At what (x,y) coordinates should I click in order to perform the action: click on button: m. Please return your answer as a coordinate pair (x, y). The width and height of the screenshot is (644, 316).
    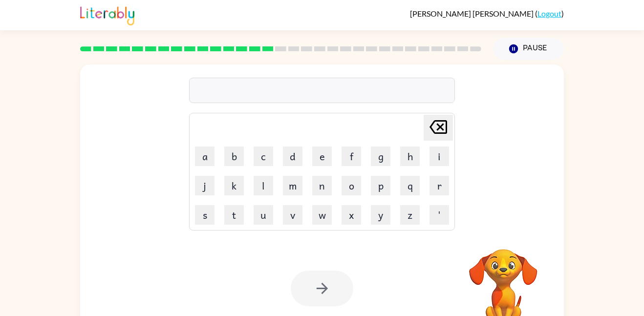
    Looking at the image, I should click on (293, 185).